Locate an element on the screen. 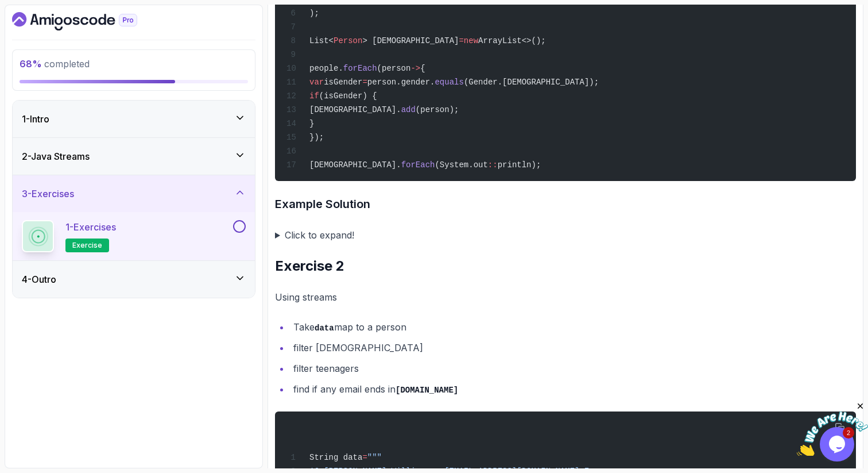  span: (isGender) { is located at coordinates (348, 96).